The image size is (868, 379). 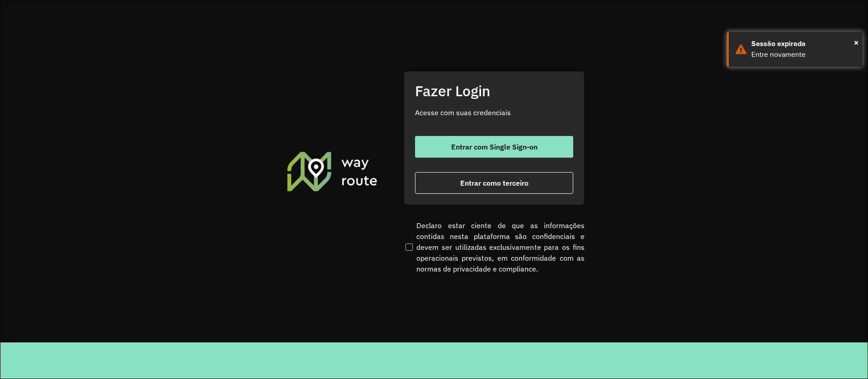 I want to click on span: Entrar com Single Sign-on, so click(x=494, y=147).